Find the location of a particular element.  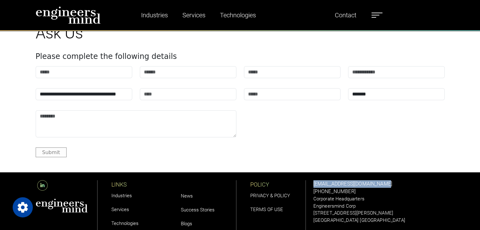

p: Engineersmind Corp is located at coordinates (379, 206).